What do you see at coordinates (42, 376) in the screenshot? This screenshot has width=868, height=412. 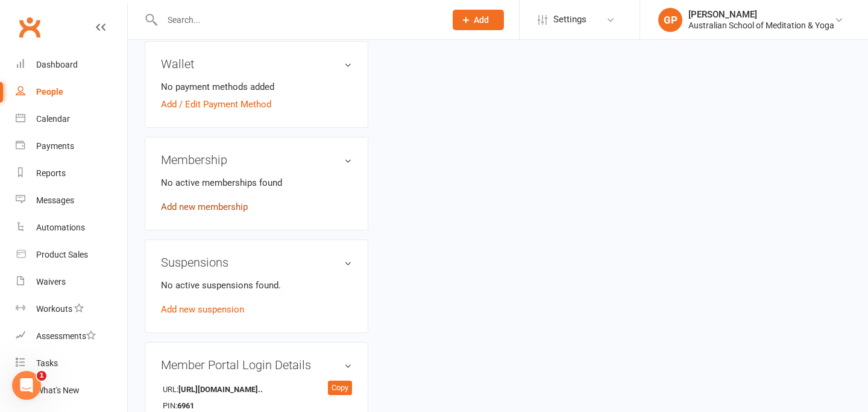 I see `span: 1` at bounding box center [42, 376].